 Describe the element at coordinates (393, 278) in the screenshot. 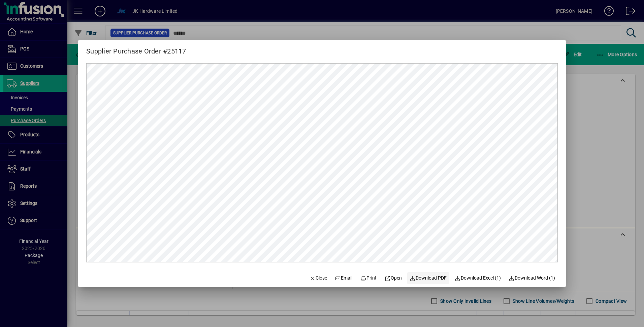

I see `span: Open` at that location.